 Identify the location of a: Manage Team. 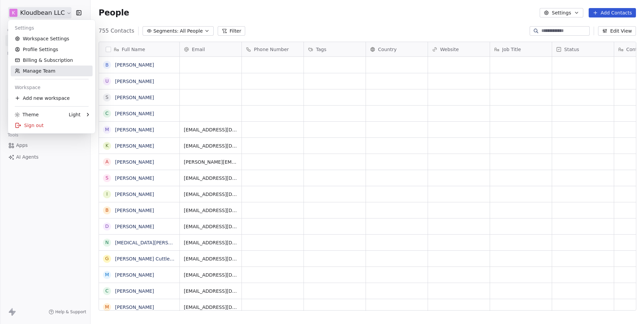
(52, 71).